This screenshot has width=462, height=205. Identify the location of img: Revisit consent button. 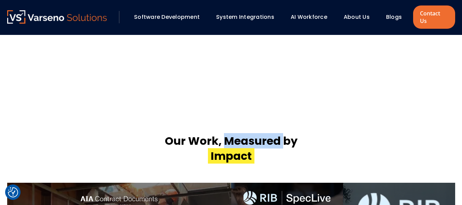
(13, 192).